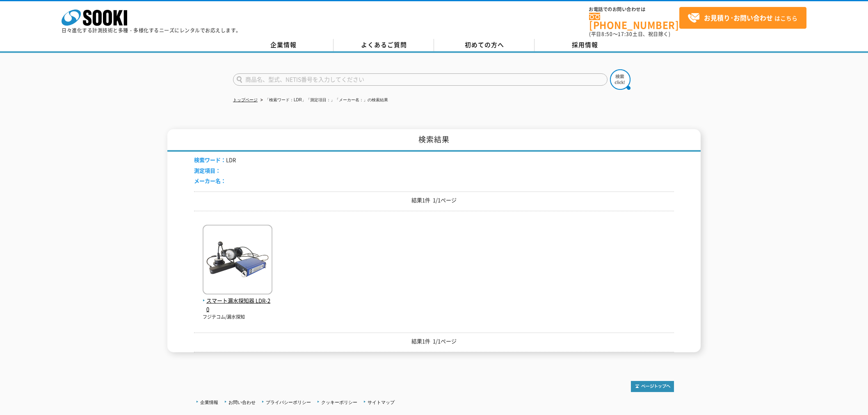  I want to click on li: LDR, so click(215, 160).